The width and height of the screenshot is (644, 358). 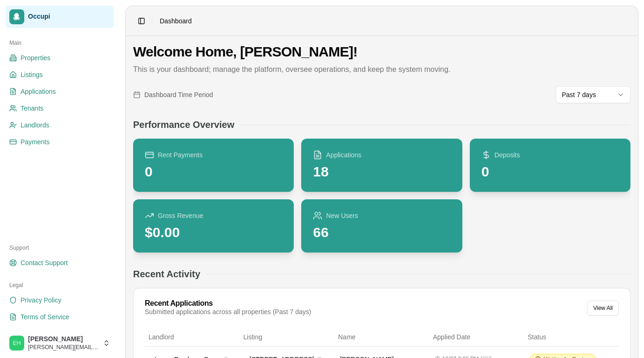 I want to click on div: Recent Applications, so click(x=228, y=304).